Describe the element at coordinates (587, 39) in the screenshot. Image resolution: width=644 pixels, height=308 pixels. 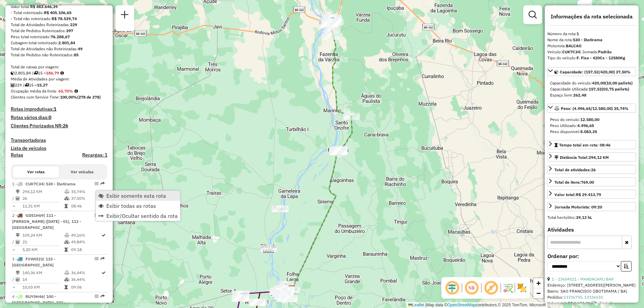
I see `strong: 530 - Ibotirama` at that location.